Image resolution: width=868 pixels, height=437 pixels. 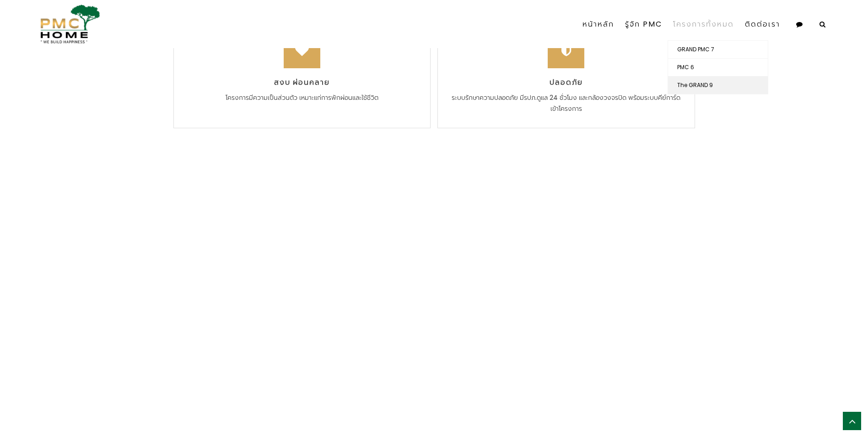 What do you see at coordinates (302, 82) in the screenshot?
I see `h5: สงบ ผ่อนคลาย` at bounding box center [302, 82].